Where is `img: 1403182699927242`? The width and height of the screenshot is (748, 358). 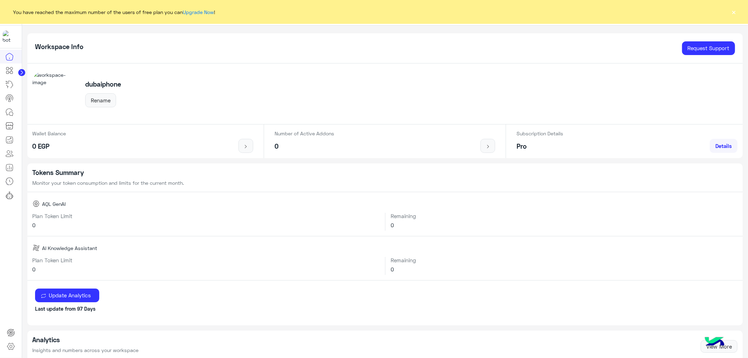
img: 1403182699927242 is located at coordinates (9, 37).